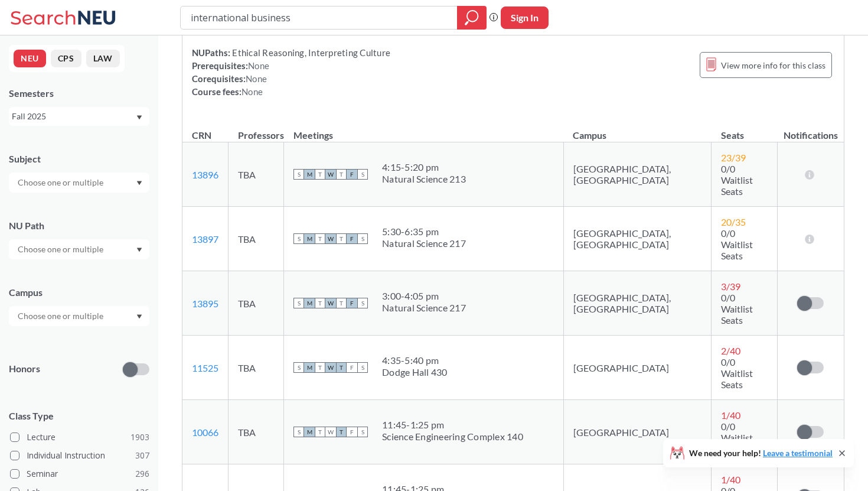  What do you see at coordinates (80, 437) in the screenshot?
I see `label: Lecture` at bounding box center [80, 437].